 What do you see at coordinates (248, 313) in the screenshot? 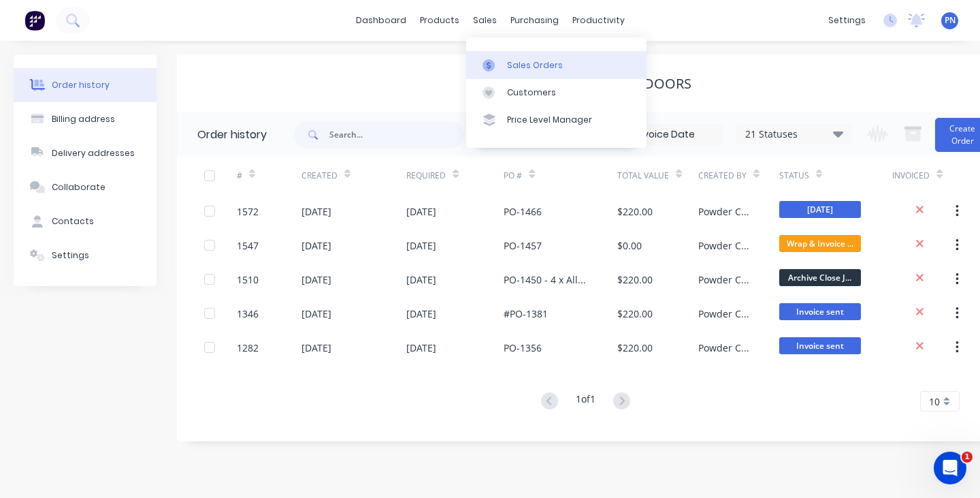
I see `div: 1346` at bounding box center [248, 313].